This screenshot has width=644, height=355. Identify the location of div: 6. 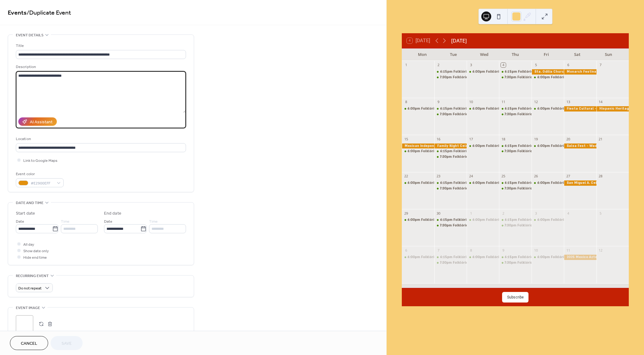
(568, 65).